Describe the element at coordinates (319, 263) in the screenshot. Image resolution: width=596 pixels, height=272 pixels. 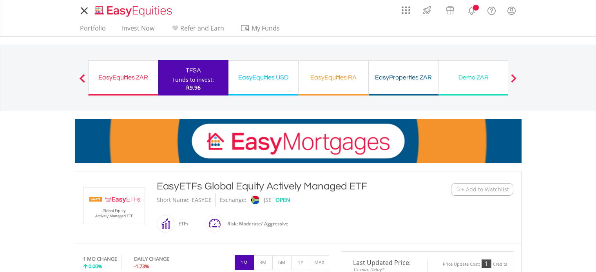
I see `button: MAX` at that location.